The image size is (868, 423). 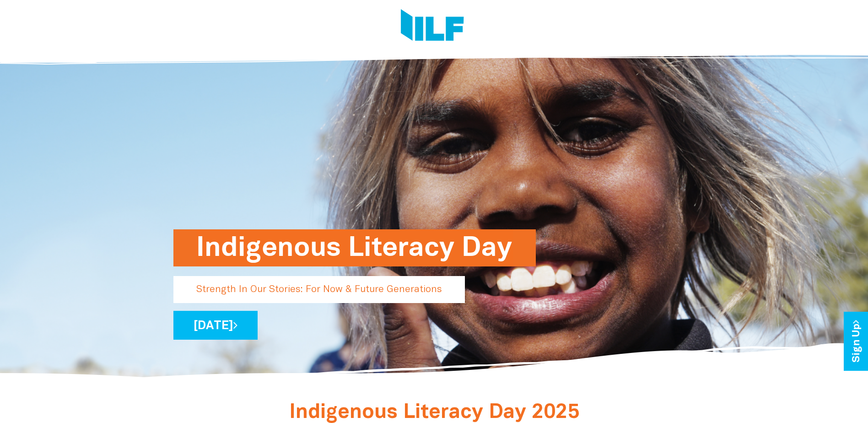 What do you see at coordinates (433, 26) in the screenshot?
I see `img: Logo` at bounding box center [433, 26].